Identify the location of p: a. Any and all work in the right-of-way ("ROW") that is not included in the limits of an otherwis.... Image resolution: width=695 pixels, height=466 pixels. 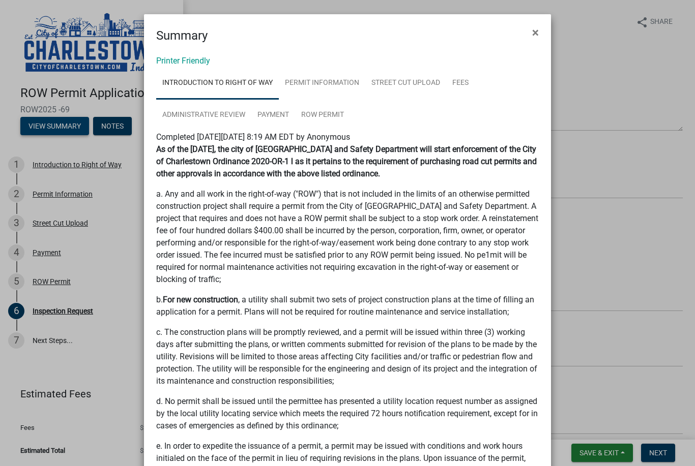
(347, 237).